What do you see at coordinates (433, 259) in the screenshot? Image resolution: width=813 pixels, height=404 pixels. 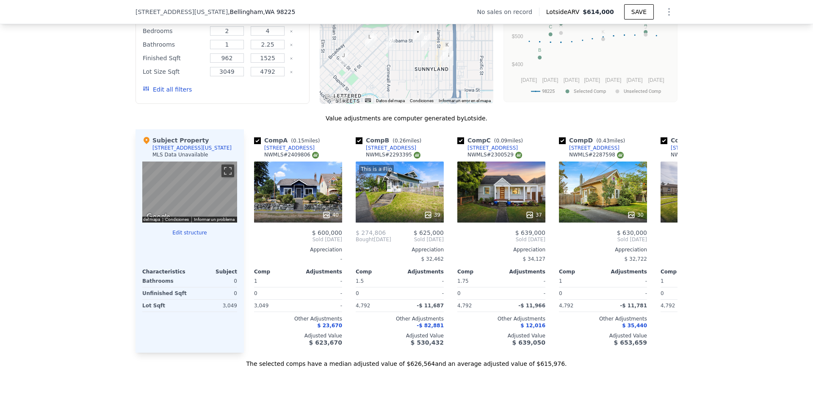 I see `span: $ 32,462` at bounding box center [433, 259].